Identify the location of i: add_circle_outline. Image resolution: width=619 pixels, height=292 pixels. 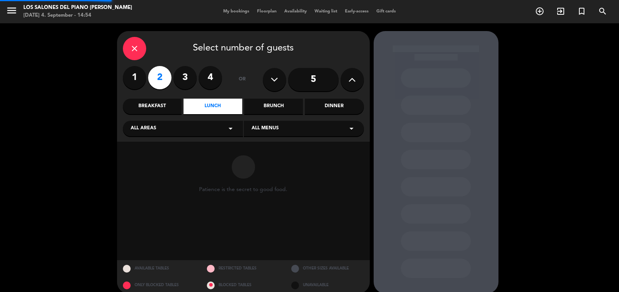
(539, 11).